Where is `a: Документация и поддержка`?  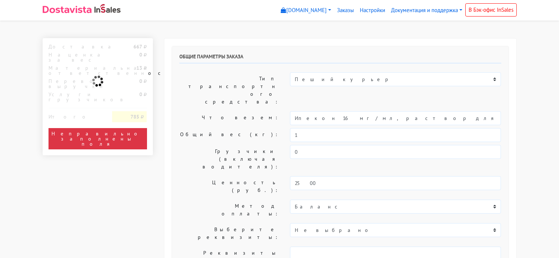
a: Документация и поддержка is located at coordinates (427, 10).